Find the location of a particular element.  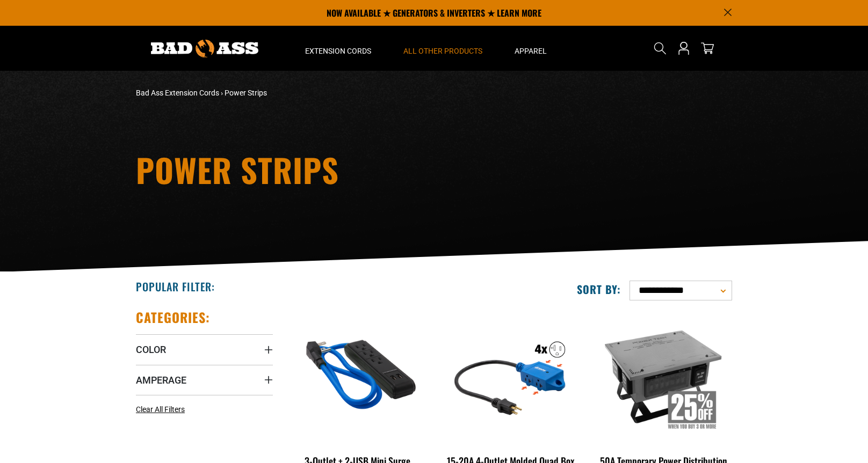

img: blue is located at coordinates (358, 377).